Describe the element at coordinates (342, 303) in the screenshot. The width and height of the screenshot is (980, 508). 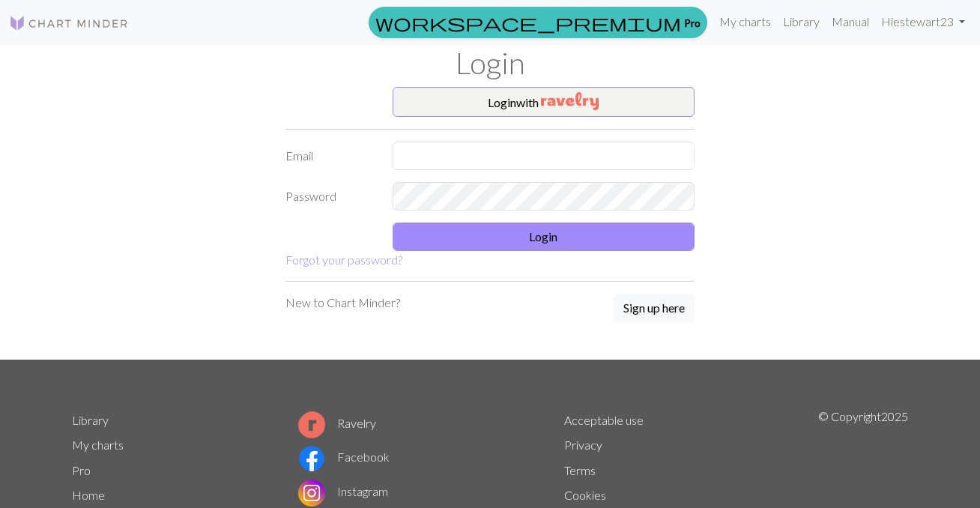
I see `p: New to Chart Minder?` at that location.